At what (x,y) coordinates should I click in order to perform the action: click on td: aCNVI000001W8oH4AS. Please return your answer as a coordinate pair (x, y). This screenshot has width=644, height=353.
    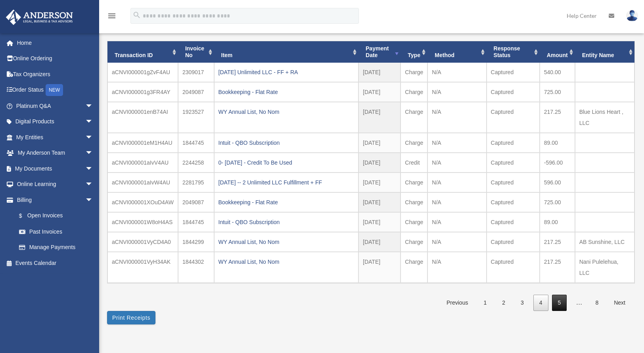
    Looking at the image, I should click on (142, 222).